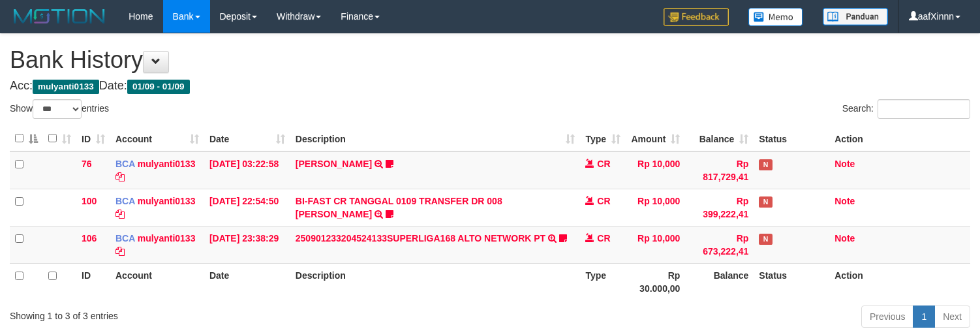 This screenshot has width=980, height=329. Describe the element at coordinates (924, 317) in the screenshot. I see `a: 1` at that location.